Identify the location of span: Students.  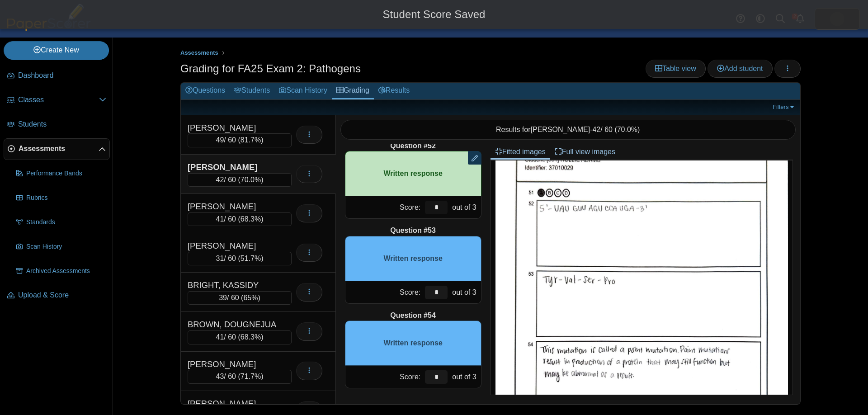
(62, 124).